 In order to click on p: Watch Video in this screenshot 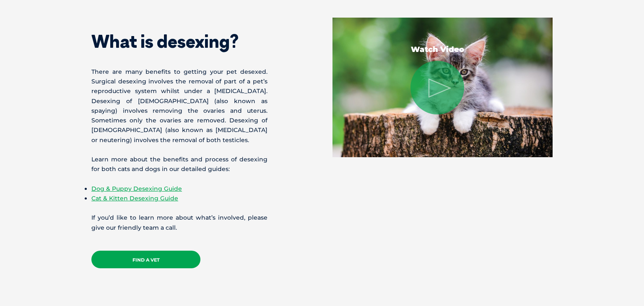, I will do `click(437, 49)`.